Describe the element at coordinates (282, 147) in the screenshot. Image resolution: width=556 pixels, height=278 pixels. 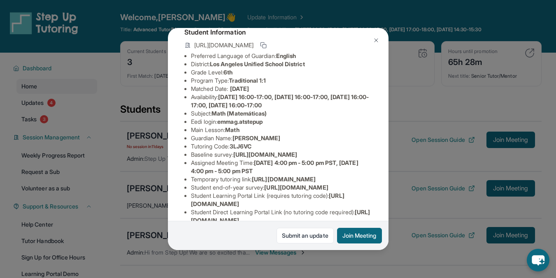
I see `li: Tutoring Code :` at that location.